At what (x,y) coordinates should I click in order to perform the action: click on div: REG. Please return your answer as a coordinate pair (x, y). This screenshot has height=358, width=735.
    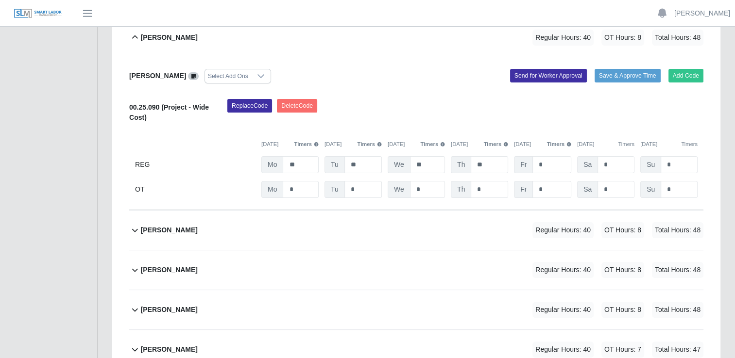
    Looking at the image, I should click on (195, 165).